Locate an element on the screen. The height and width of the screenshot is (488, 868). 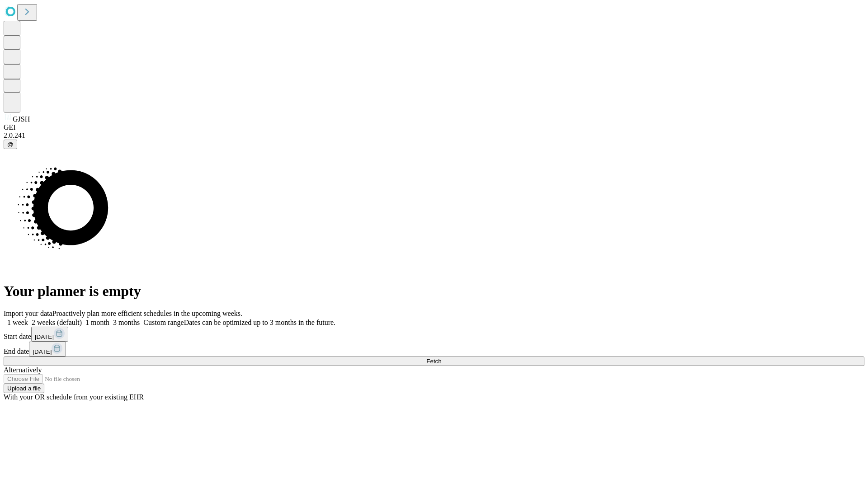
span: 1 month is located at coordinates (97, 322).